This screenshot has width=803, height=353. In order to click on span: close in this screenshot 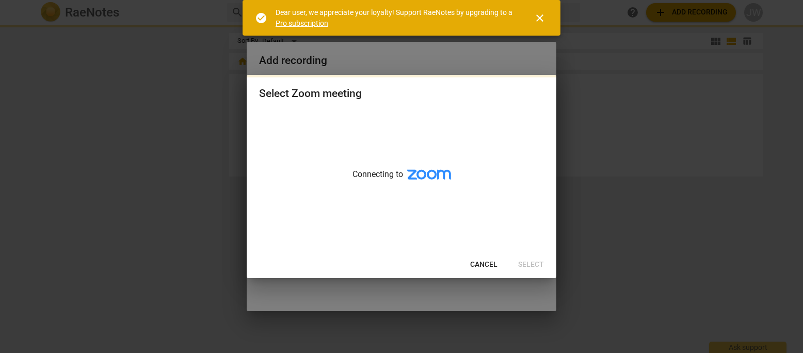, I will do `click(540, 18)`.